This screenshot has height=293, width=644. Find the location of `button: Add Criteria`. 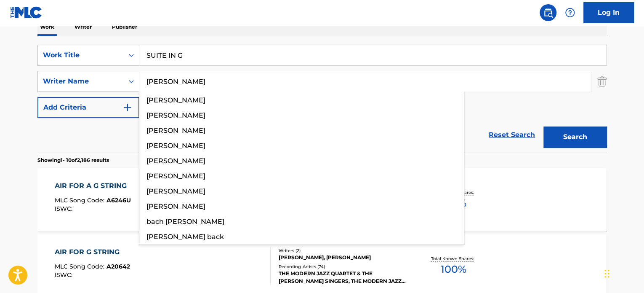

button: Add Criteria is located at coordinates (89, 108).